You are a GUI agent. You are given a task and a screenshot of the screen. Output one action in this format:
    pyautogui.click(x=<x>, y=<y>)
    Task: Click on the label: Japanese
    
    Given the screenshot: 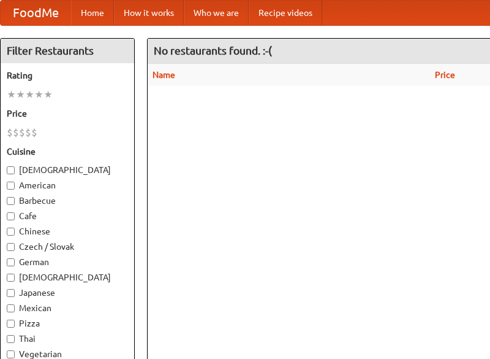 What is the action you would take?
    pyautogui.click(x=67, y=292)
    